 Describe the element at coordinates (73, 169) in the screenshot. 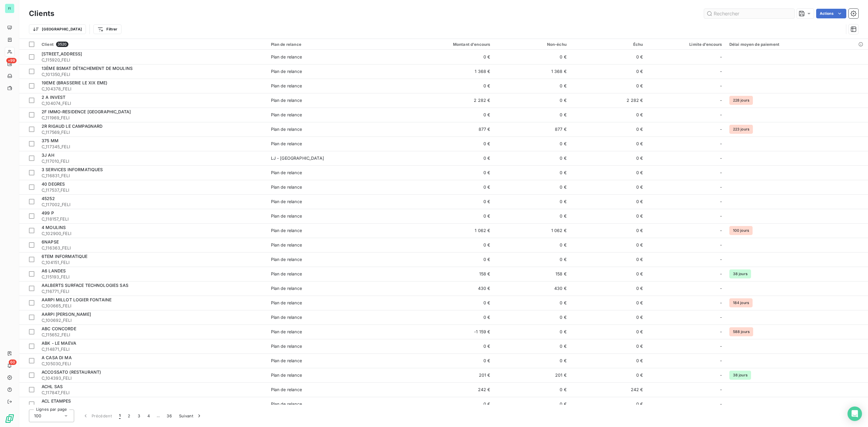

I see `span: 3 SERVICES INFORMATIQUES` at that location.